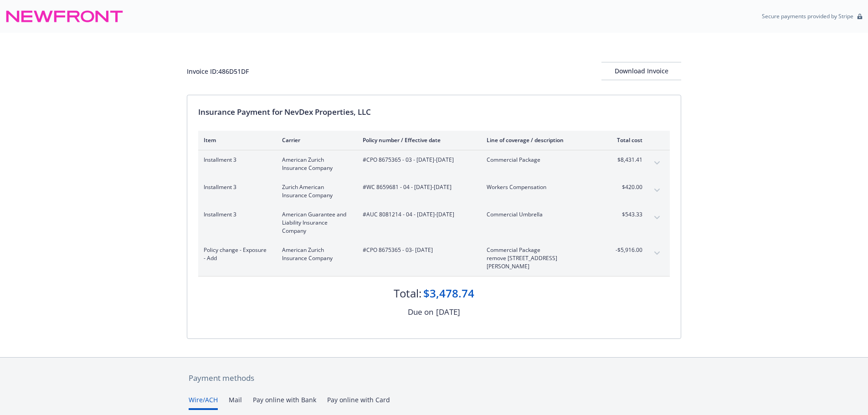 The width and height of the screenshot is (868, 415). I want to click on button: Mail, so click(235, 402).